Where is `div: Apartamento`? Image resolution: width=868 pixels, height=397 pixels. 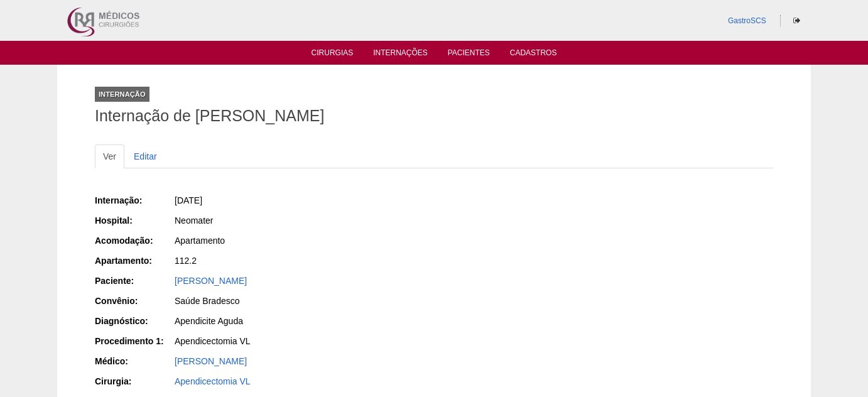 div: Apartamento is located at coordinates (300, 241).